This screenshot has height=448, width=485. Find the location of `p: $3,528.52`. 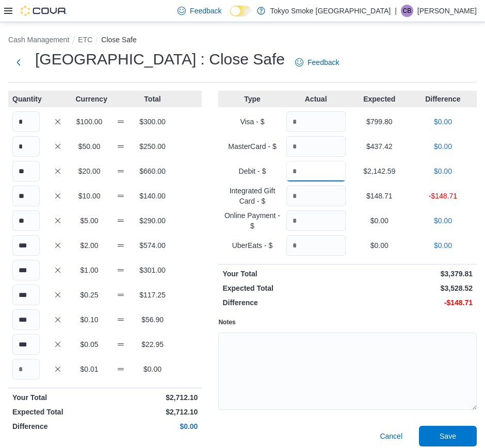

p: $3,528.52 is located at coordinates (411, 288).